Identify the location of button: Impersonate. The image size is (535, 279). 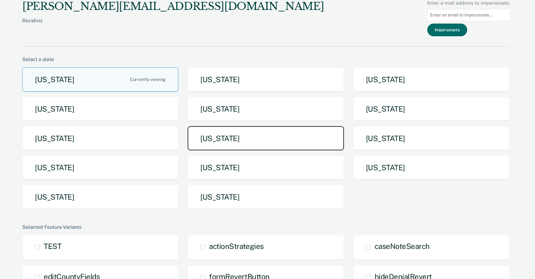
(447, 30).